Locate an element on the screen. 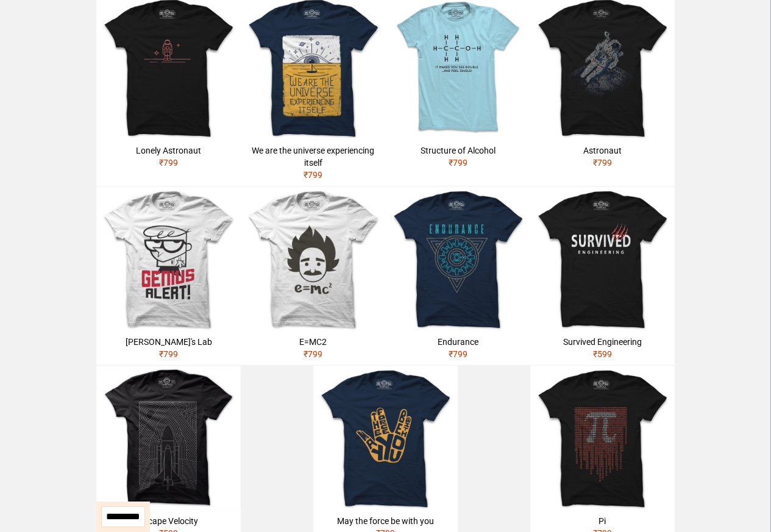 Image resolution: width=771 pixels, height=532 pixels. div: Survived Engineering is located at coordinates (602, 342).